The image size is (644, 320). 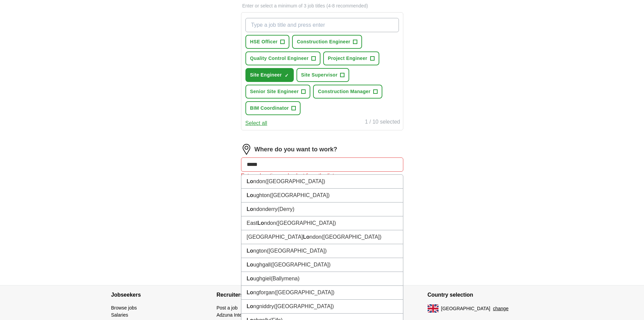 I want to click on li: ndon, so click(x=322, y=182).